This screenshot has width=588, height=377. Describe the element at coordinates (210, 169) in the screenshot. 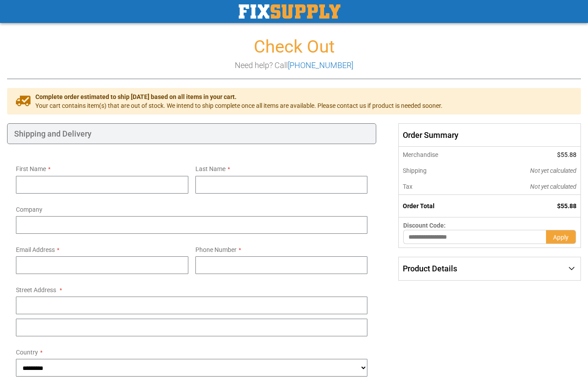

I see `span: Last Name` at that location.